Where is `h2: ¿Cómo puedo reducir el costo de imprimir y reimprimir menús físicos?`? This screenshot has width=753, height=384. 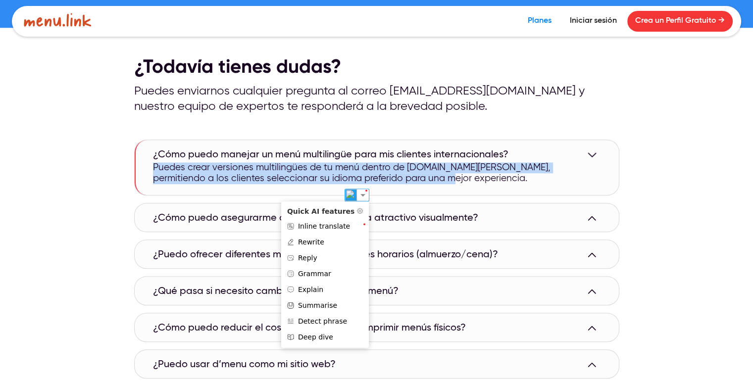
h2: ¿Cómo puedo reducir el costo de imprimir y reimprimir menús físicos? is located at coordinates (310, 328).